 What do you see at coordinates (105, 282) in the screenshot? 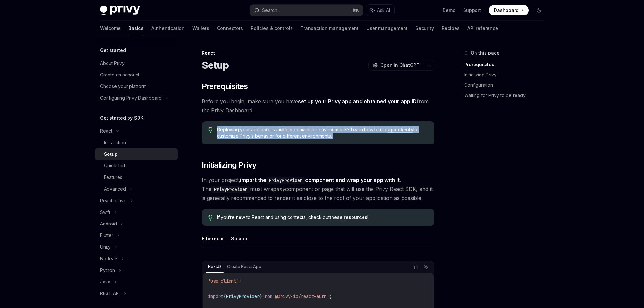
I see `div: Java` at bounding box center [105, 282].